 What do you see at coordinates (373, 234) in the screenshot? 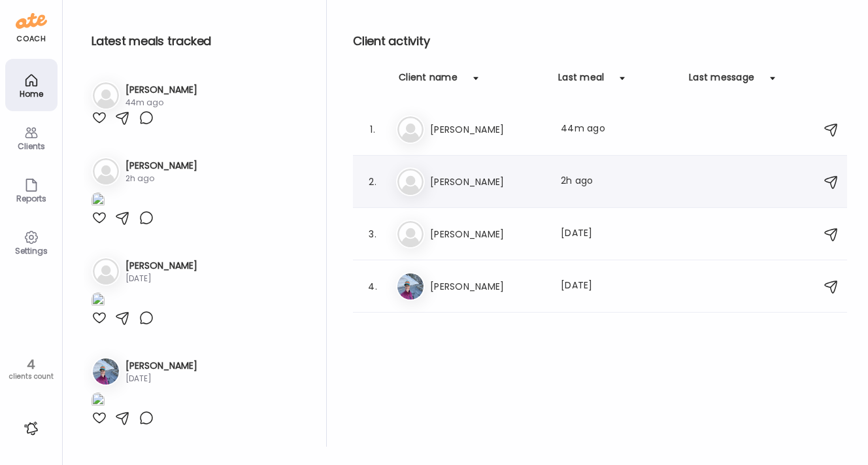
I see `div: 3.` at bounding box center [373, 234].